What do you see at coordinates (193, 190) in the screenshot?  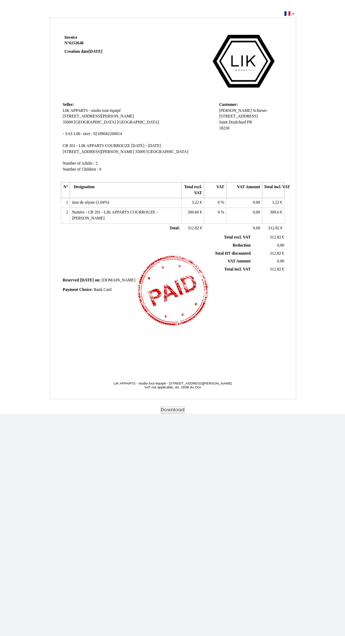 I see `th: Total excl. VAT` at bounding box center [193, 190].